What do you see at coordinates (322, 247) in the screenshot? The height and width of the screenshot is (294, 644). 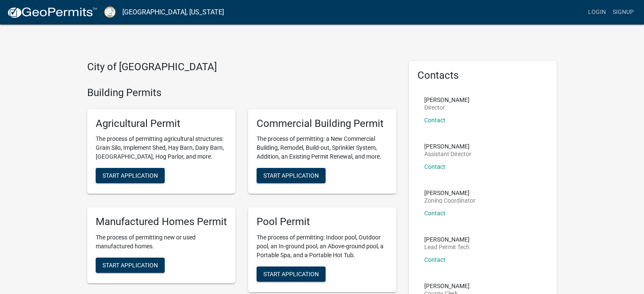 I see `p: The process of permitting: Indoor pool, Outdoor pool, an In-ground pool, an Above-ground pool, a ...` at bounding box center [322, 247].